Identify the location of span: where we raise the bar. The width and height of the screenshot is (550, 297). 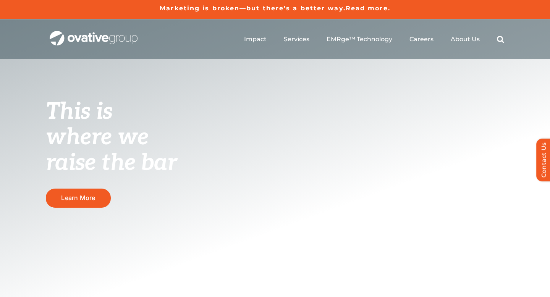
(111, 150).